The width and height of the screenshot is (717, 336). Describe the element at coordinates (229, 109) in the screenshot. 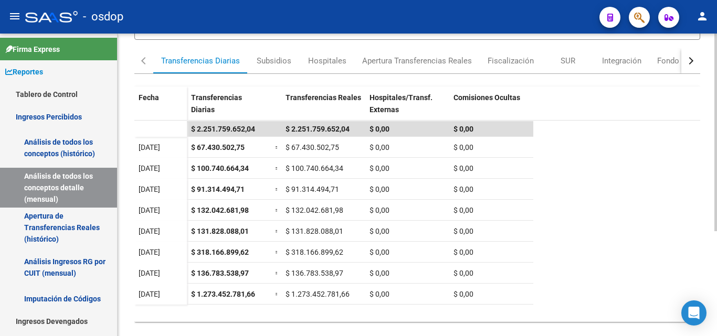

I see `datatable-header-cell: Transferencias Diarias` at that location.